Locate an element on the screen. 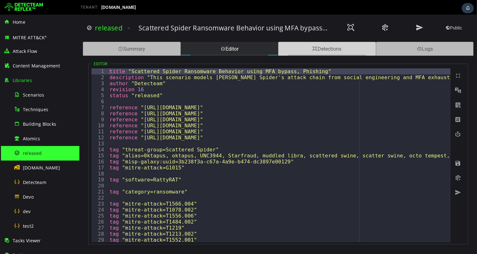 Image resolution: width=477 pixels, height=254 pixels. span: Building Blocks is located at coordinates (39, 124).